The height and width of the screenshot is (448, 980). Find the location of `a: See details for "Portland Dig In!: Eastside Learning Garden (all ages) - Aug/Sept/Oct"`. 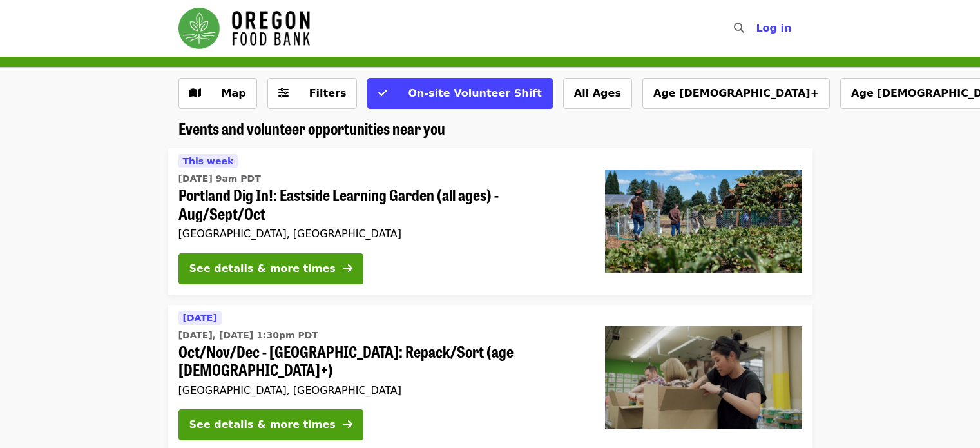

a: See details for "Portland Dig In!: Eastside Learning Garden (all ages) - Aug/Sept/Oct" is located at coordinates (490, 221).